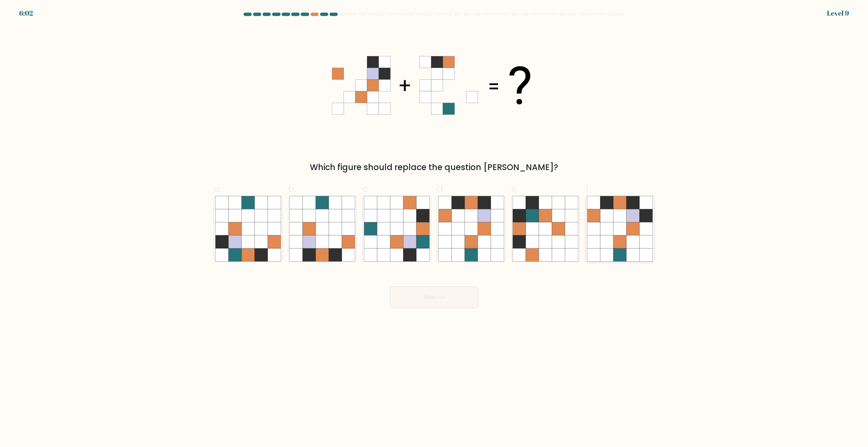 This screenshot has height=447, width=868. I want to click on div: 6:02, so click(26, 13).